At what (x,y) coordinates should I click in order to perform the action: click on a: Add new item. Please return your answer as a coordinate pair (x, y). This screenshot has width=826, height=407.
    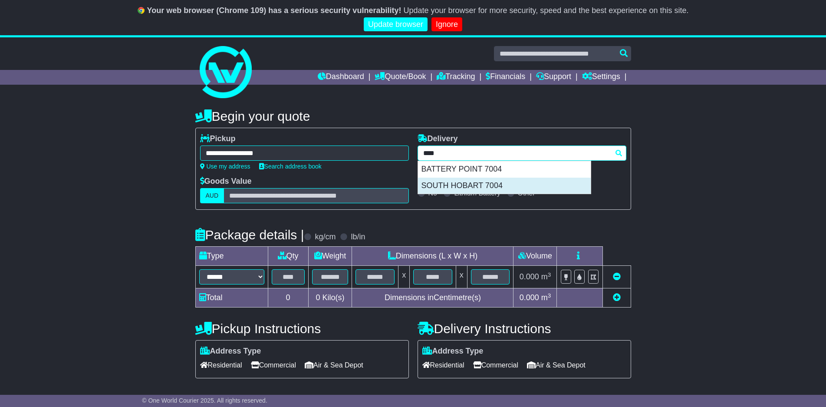
    Looking at the image, I should click on (617, 297).